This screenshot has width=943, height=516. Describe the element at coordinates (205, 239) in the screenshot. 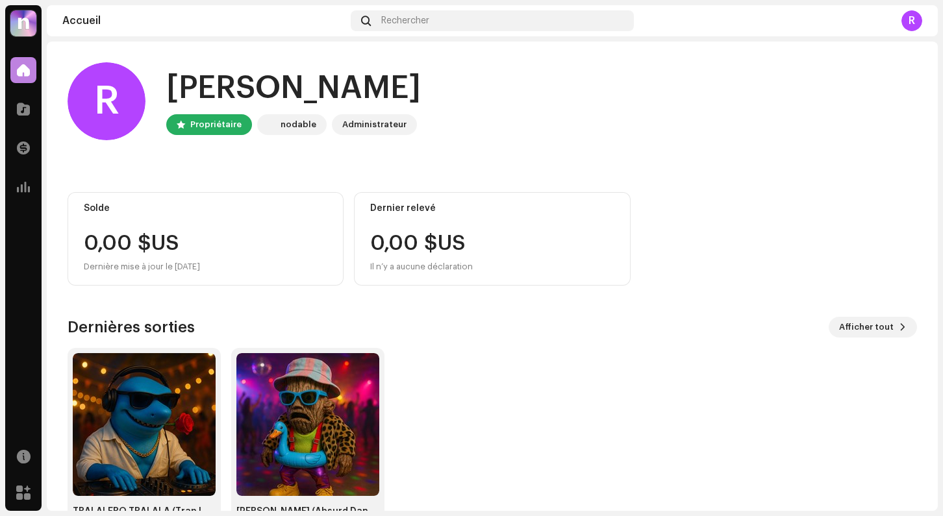

I see `re-o-card-value: Solde` at that location.